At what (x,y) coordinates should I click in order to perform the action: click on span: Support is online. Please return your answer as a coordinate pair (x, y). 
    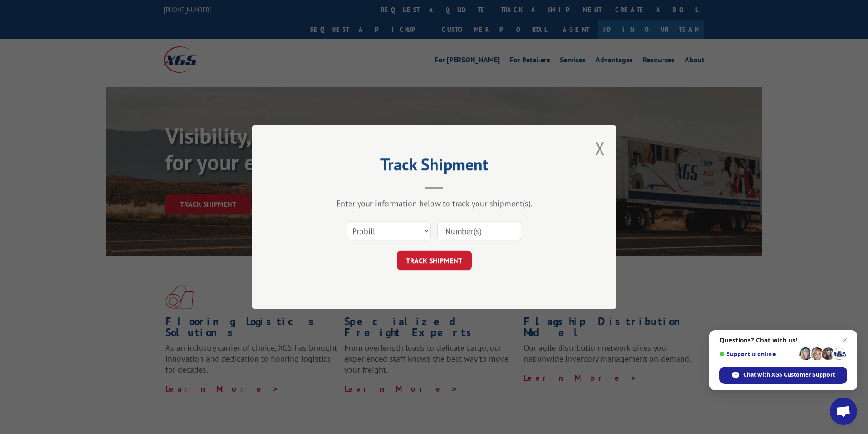
    Looking at the image, I should click on (758, 354).